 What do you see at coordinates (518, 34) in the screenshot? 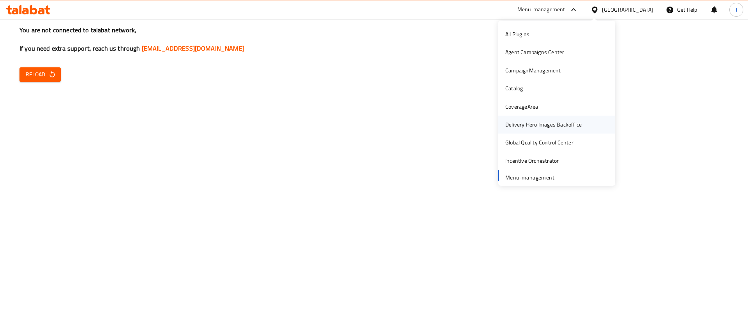
I see `div: All Plugins` at bounding box center [518, 34].